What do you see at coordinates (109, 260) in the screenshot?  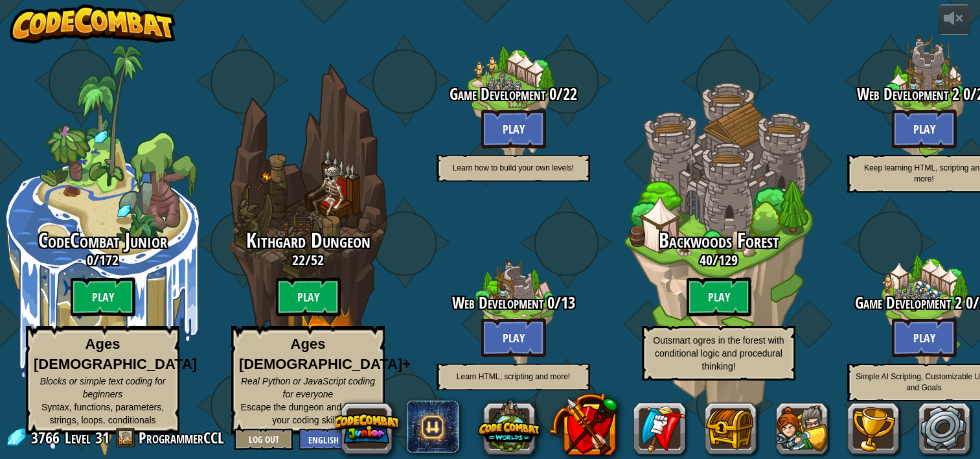 I see `span: 172` at bounding box center [109, 260].